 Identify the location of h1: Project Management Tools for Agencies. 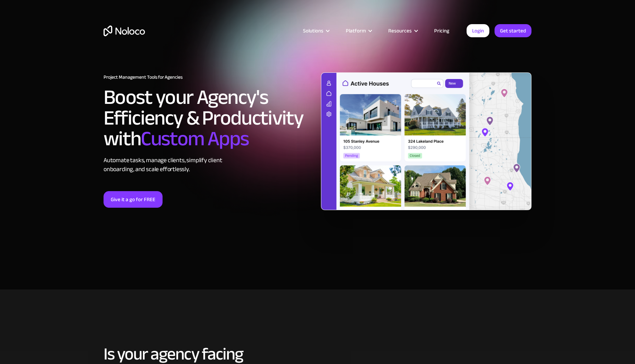
(209, 77).